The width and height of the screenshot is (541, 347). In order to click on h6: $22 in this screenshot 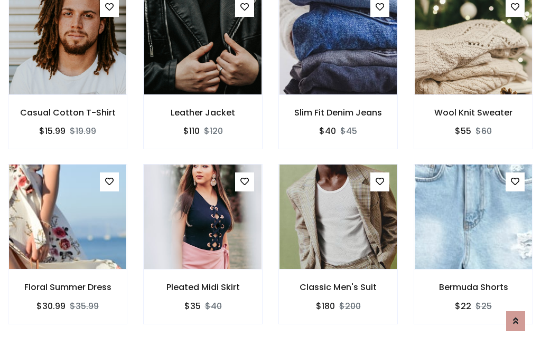, I will do `click(462, 306)`.